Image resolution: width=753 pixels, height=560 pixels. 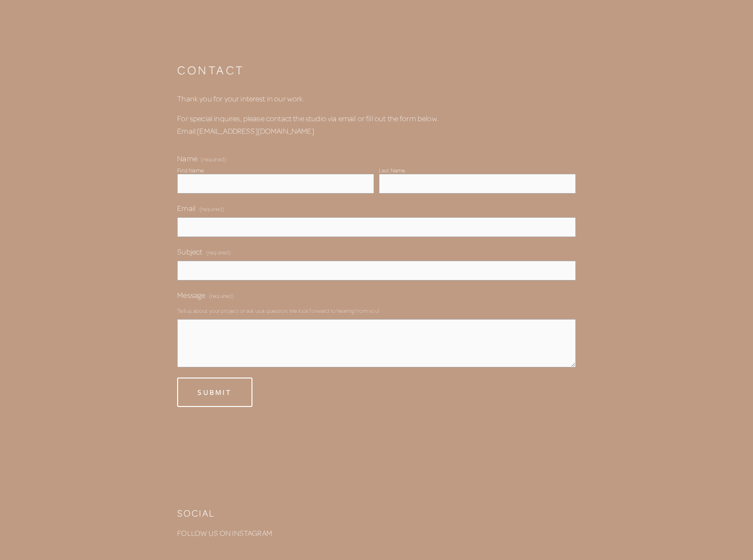 What do you see at coordinates (190, 251) in the screenshot?
I see `span: Subject` at bounding box center [190, 251].